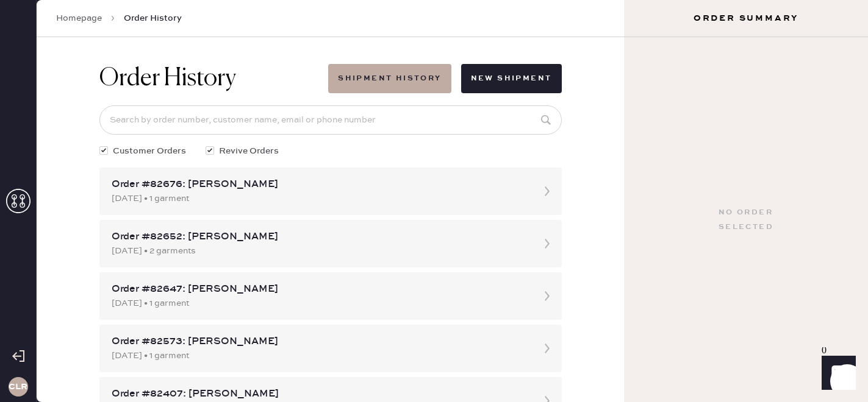  Describe the element at coordinates (79, 18) in the screenshot. I see `a: Homepage` at that location.